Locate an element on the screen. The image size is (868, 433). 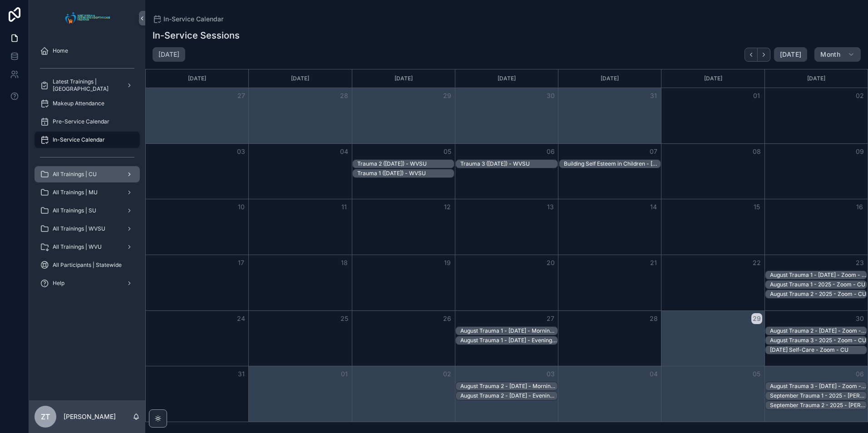
button: 26 is located at coordinates (447, 319).